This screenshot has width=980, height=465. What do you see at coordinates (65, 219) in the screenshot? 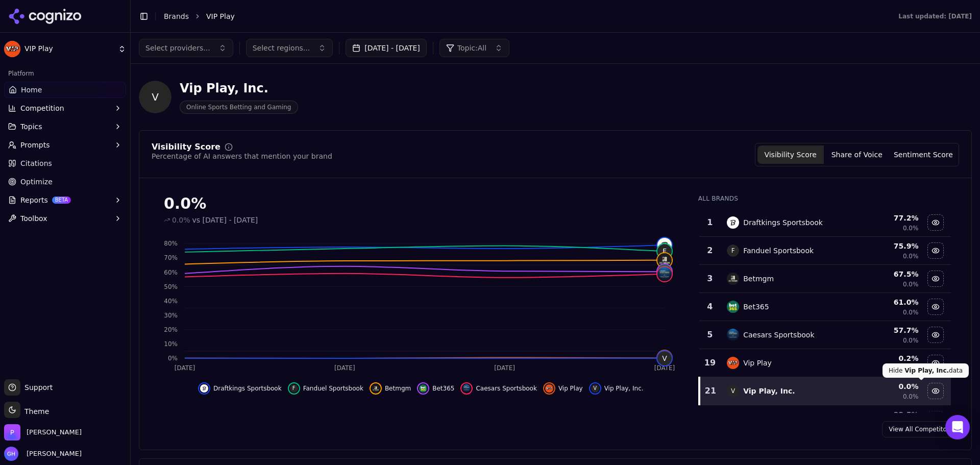
I see `button: Toolbox` at bounding box center [65, 219].